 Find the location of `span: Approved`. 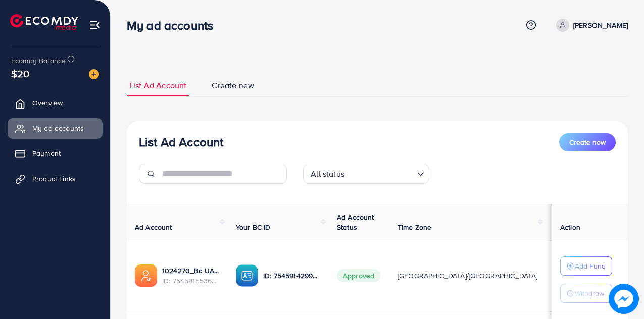

span: Approved is located at coordinates (359, 276).